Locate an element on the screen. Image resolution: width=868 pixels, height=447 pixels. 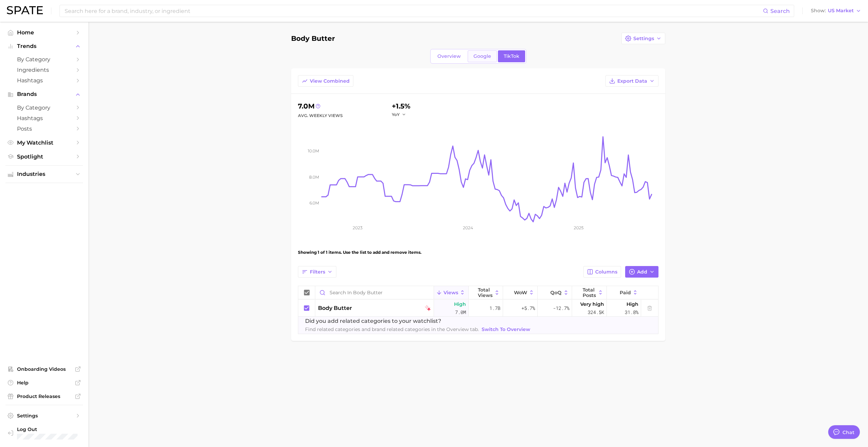
span: QoQ is located at coordinates (556, 292).